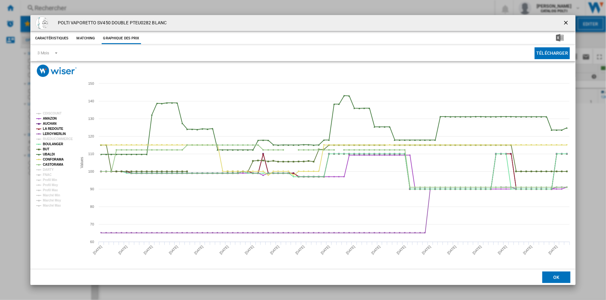 The width and height of the screenshot is (606, 300). I want to click on tspan: BUT, so click(46, 149).